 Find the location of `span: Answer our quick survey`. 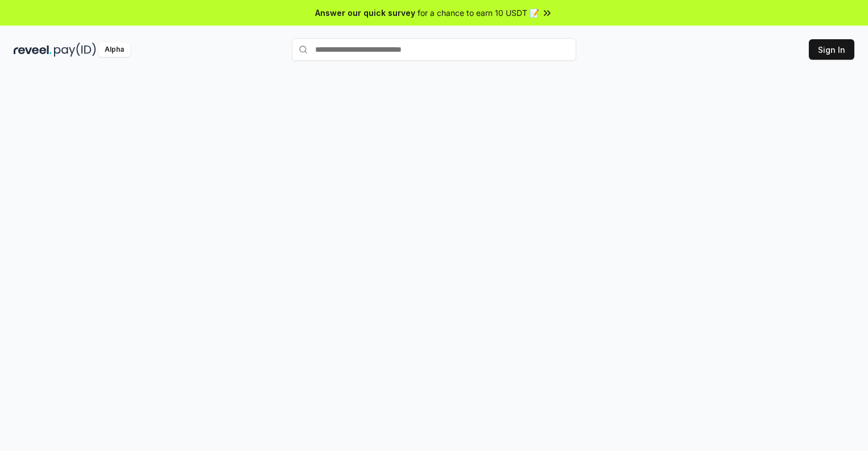

span: Answer our quick survey is located at coordinates (365, 12).